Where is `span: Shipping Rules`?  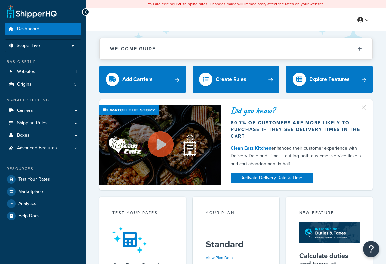
span: Shipping Rules is located at coordinates (32, 123).